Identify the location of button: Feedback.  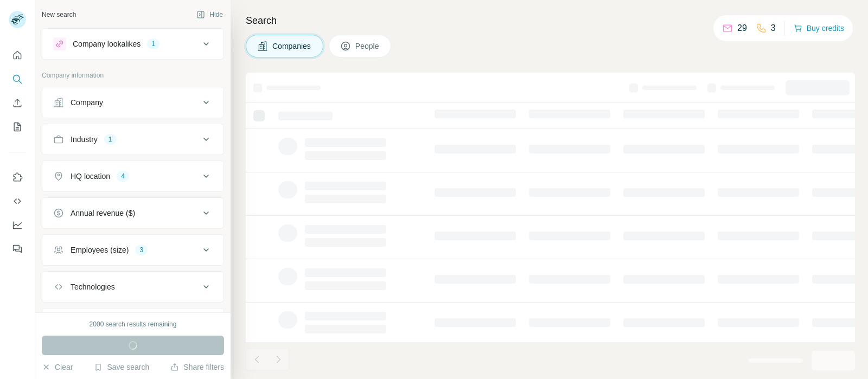
(17, 249).